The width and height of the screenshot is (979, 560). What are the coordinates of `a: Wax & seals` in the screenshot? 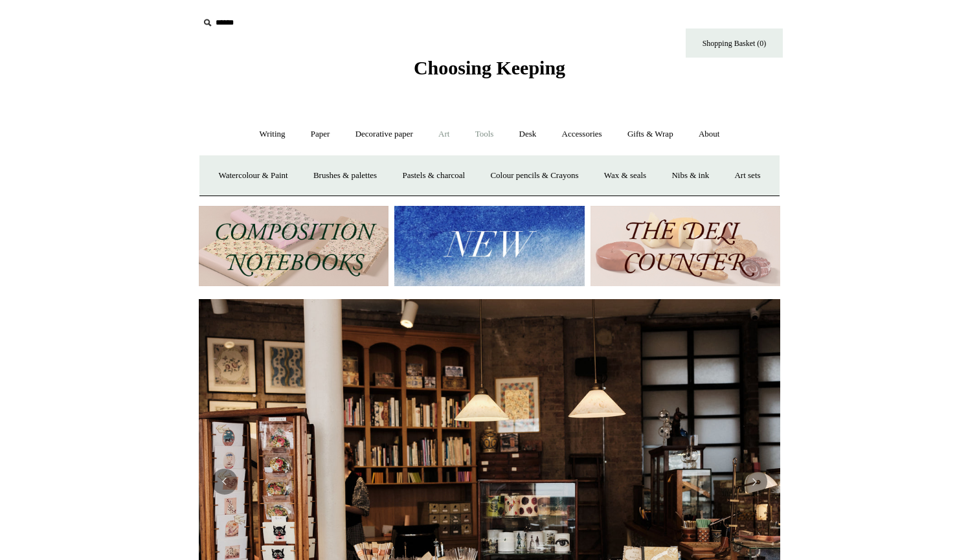 It's located at (625, 175).